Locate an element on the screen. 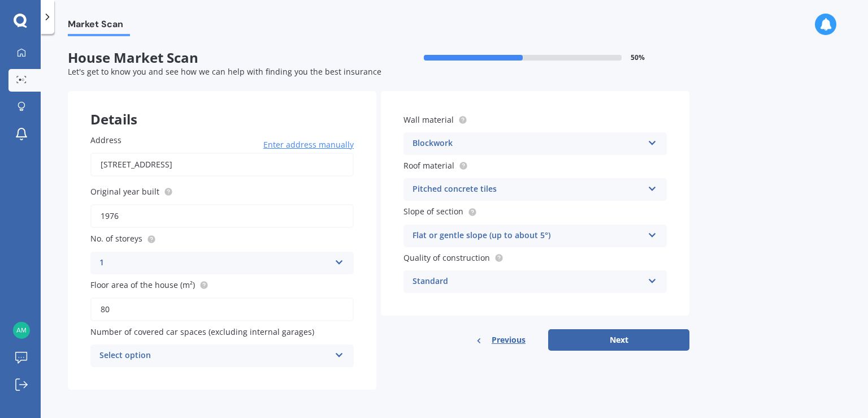  span: Previous is located at coordinates (508, 340).